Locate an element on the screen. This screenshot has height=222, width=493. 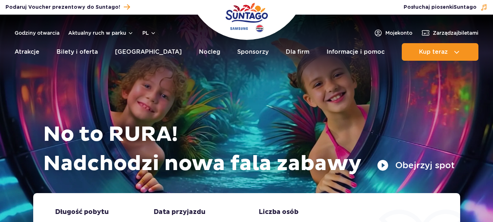
button: Obejrzyj spot is located at coordinates (416, 165).